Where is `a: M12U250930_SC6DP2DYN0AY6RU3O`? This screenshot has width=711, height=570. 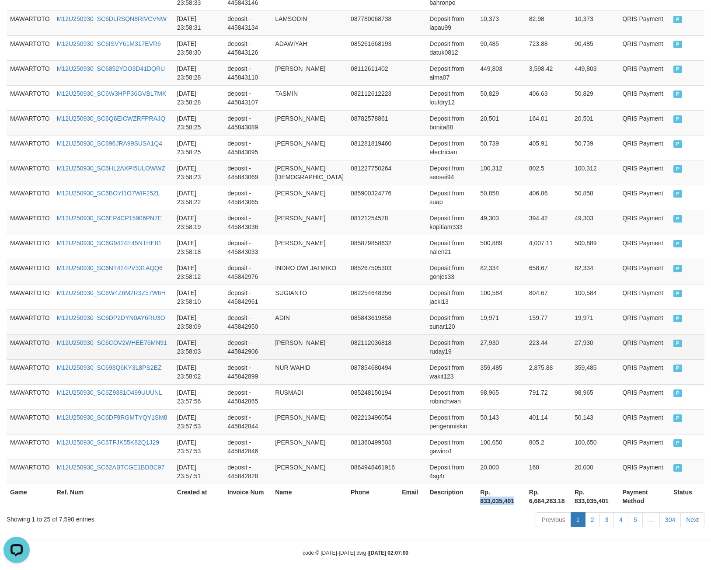 a: M12U250930_SC6DP2DYN0AY6RU3O is located at coordinates (111, 318).